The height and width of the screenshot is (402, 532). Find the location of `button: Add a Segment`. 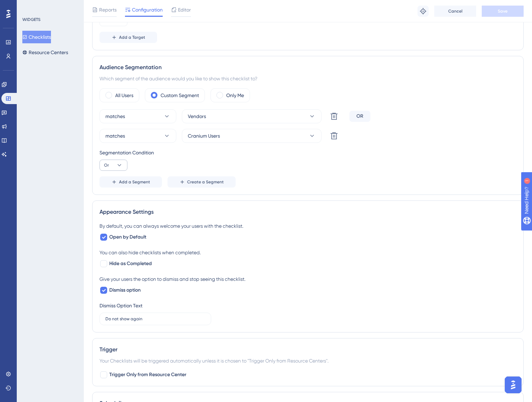

button: Add a Segment is located at coordinates (131, 182).